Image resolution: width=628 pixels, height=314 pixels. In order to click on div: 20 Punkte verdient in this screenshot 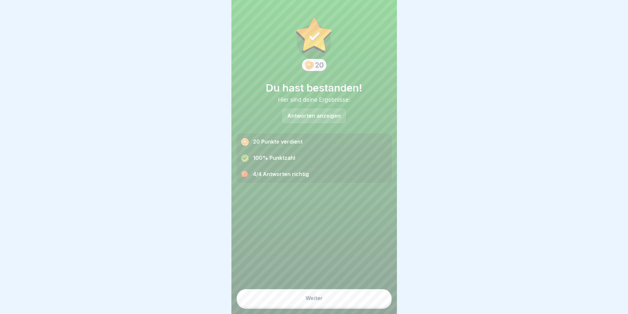, I will do `click(314, 142)`.